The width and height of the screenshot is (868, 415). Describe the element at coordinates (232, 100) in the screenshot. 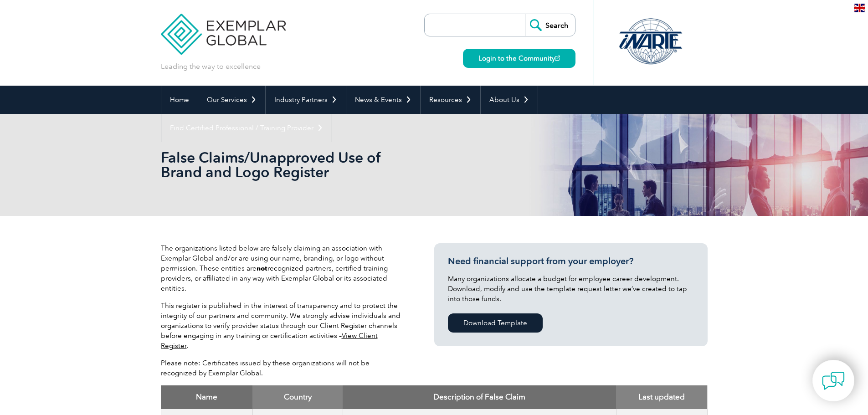

I see `a: Our Services` at that location.